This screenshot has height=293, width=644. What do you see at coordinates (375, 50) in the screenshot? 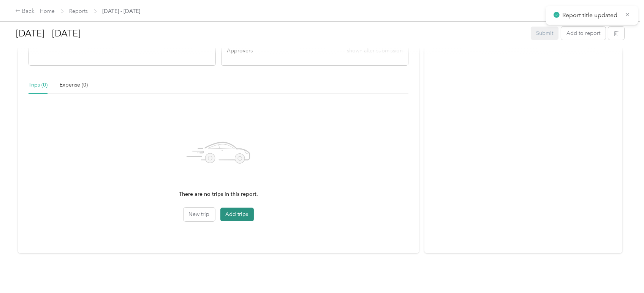
I see `span: shown after submission` at bounding box center [375, 50].